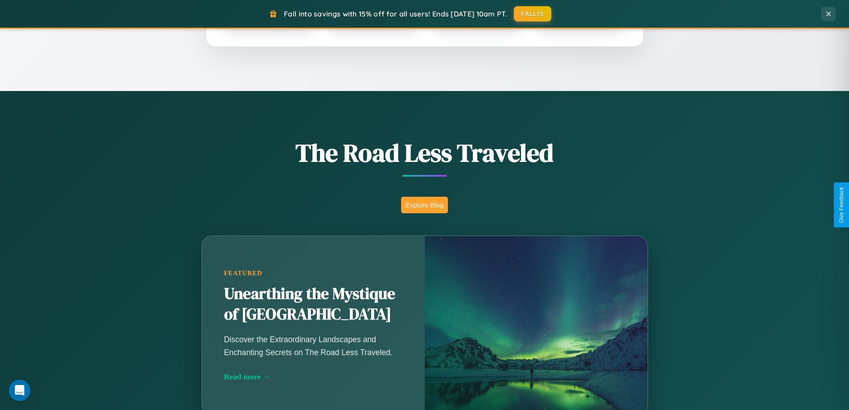 The image size is (849, 410). Describe the element at coordinates (842, 205) in the screenshot. I see `div: Give Feedback` at that location.